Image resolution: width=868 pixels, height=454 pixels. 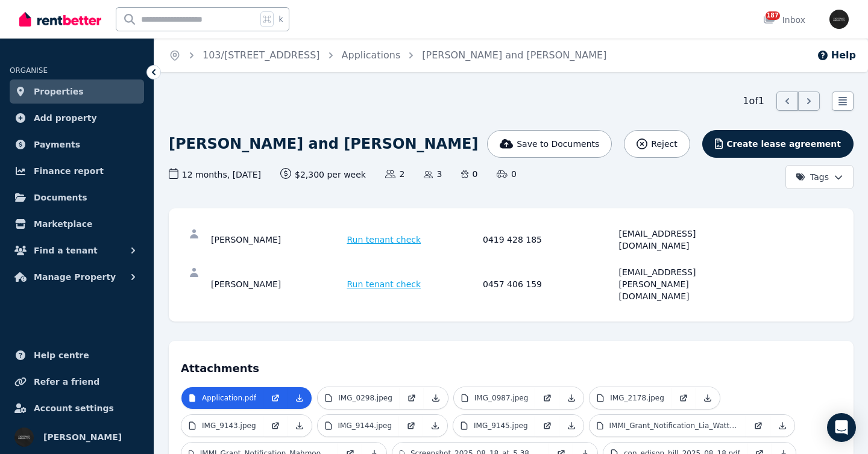 What do you see at coordinates (550, 144) in the screenshot?
I see `button: Save to Documents` at bounding box center [550, 144].